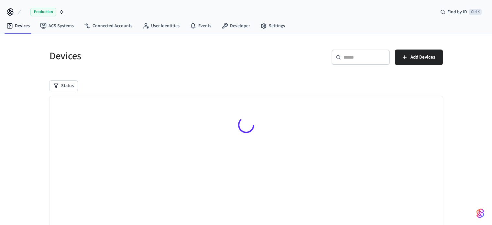  I want to click on h5: Devices, so click(146, 56).